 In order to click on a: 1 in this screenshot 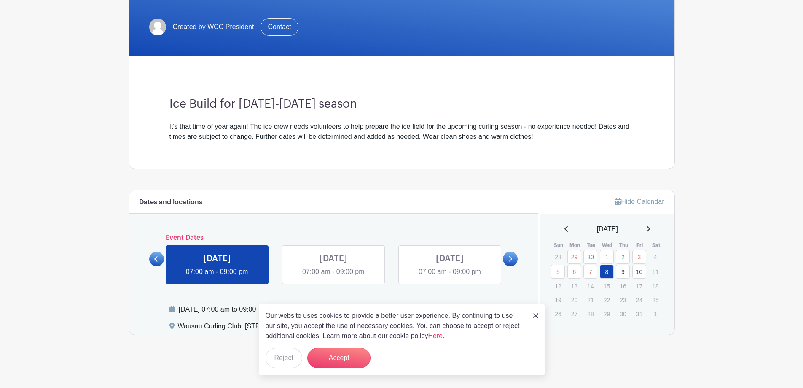, I will do `click(607, 256)`.